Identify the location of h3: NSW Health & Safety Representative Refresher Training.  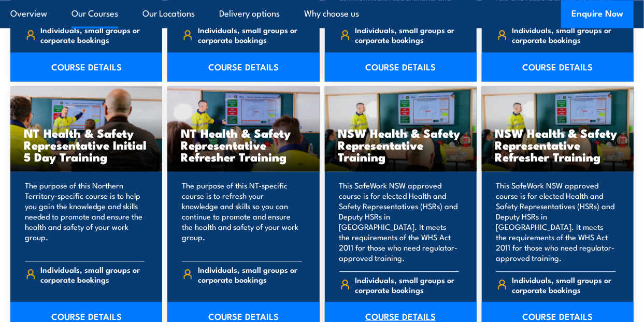
(558, 144).